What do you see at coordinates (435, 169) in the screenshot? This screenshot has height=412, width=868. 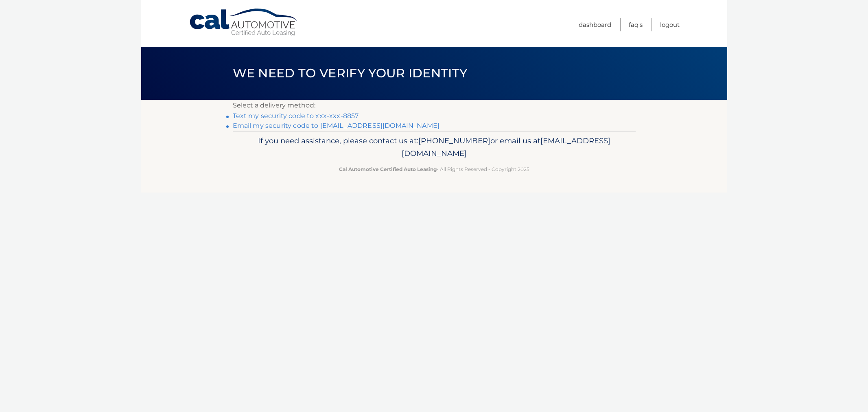 I see `p: - All Rights Reserved - Copyright 2025` at bounding box center [435, 169].